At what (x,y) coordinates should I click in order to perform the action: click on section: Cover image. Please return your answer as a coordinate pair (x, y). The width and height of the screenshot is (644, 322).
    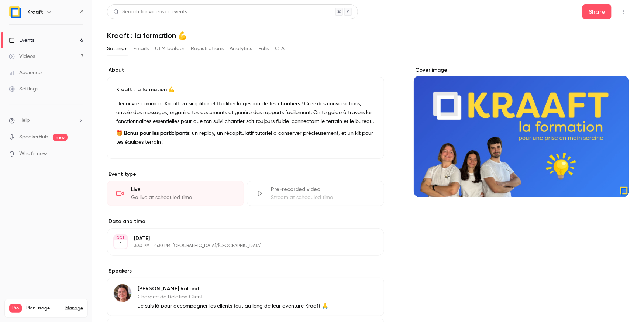
    Looking at the image, I should click on (522, 132).